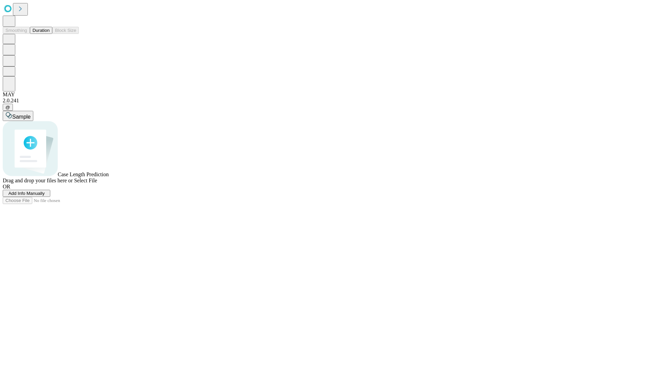 Image resolution: width=652 pixels, height=366 pixels. I want to click on button: Block Size, so click(65, 30).